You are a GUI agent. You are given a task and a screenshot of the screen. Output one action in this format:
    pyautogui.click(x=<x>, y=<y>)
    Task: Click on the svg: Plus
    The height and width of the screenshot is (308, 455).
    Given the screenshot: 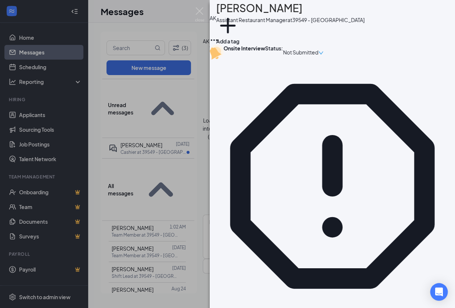 What is the action you would take?
    pyautogui.click(x=228, y=25)
    